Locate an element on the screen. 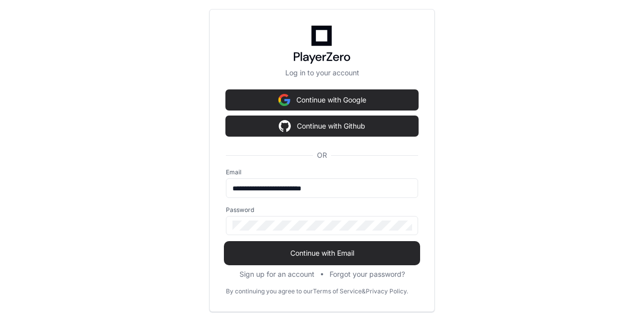 The image size is (644, 321). button: Forgot your password? is located at coordinates (367, 274).